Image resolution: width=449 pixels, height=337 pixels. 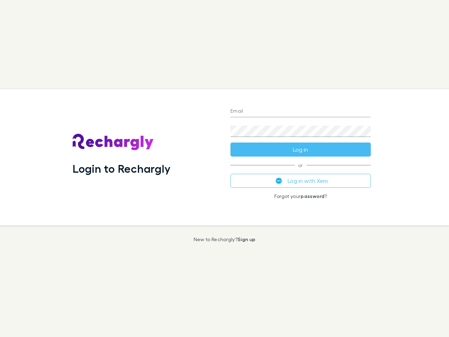 I want to click on p: New to Rechargly?, so click(x=225, y=239).